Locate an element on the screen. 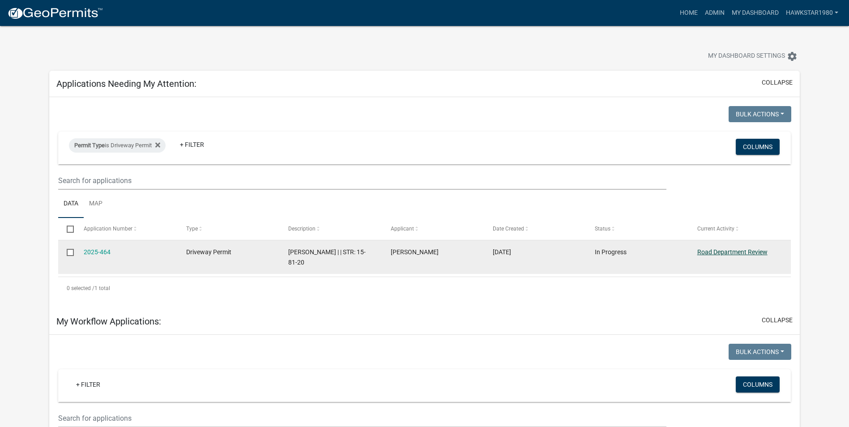 Image resolution: width=849 pixels, height=427 pixels. span: Brian Broderick | | STR: 15-81-20 is located at coordinates (327, 257).